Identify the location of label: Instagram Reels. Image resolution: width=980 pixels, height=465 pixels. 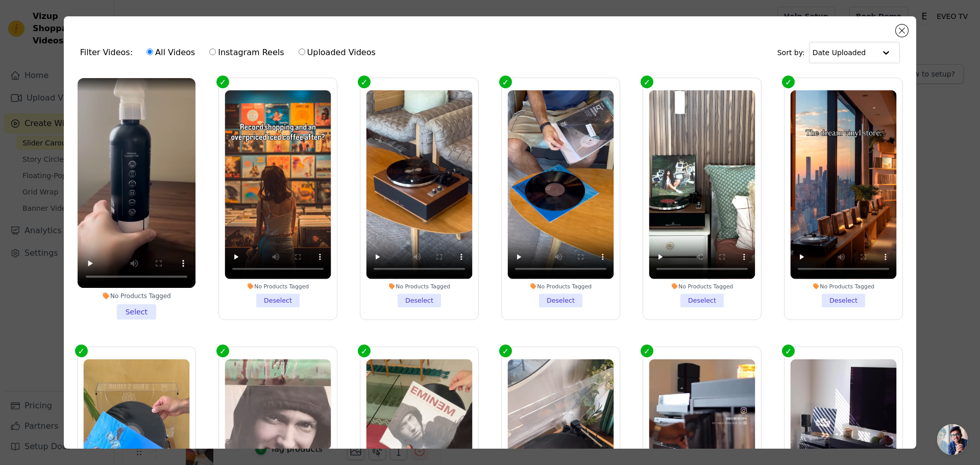
(246, 53).